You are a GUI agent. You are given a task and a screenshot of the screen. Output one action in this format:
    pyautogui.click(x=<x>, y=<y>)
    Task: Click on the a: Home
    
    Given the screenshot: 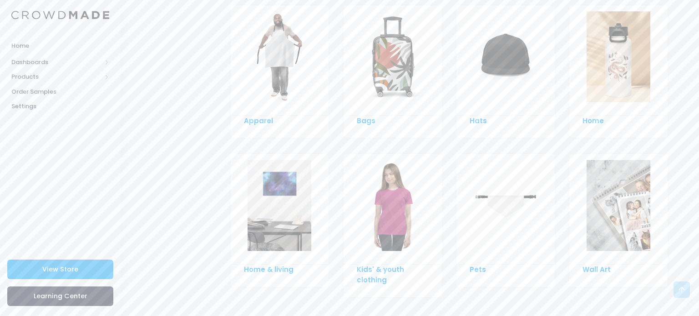 What is the action you would take?
    pyautogui.click(x=593, y=121)
    